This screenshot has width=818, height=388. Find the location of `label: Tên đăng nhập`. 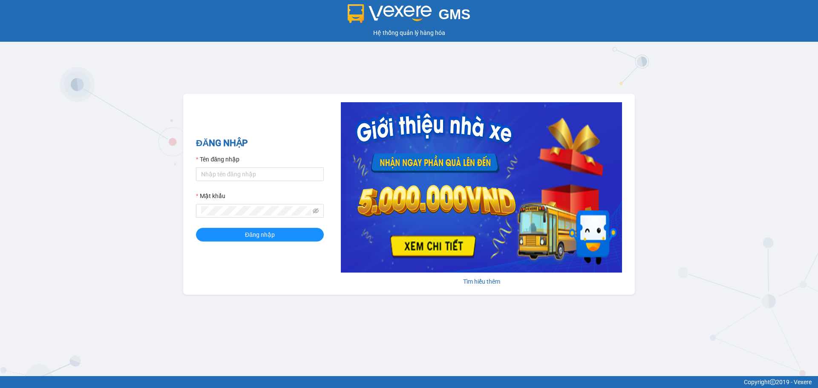

label: Tên đăng nhập is located at coordinates (218, 159).